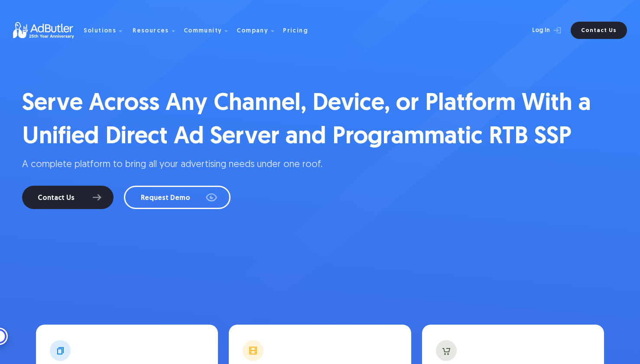 The width and height of the screenshot is (640, 364). What do you see at coordinates (296, 31) in the screenshot?
I see `div: Pricing` at bounding box center [296, 31].